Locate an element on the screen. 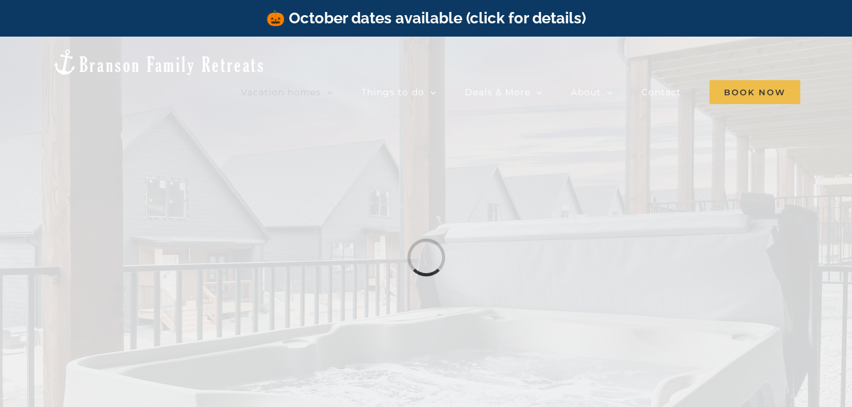 This screenshot has height=407, width=852. span: Deals & More is located at coordinates (498, 92).